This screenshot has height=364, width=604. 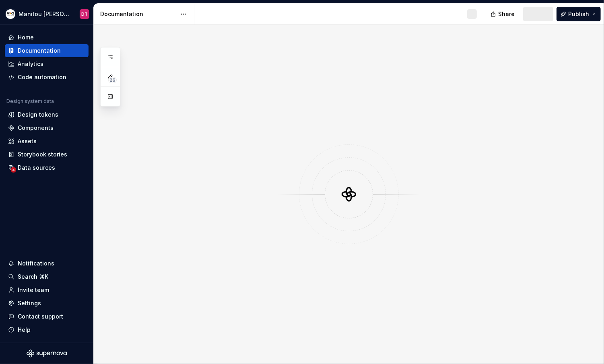 I want to click on div: Search ⌘K, so click(x=33, y=277).